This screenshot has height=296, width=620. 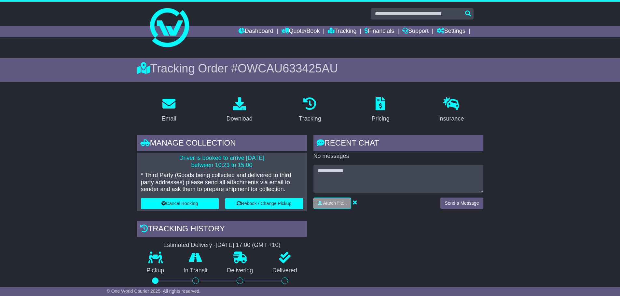 I want to click on div: RECENT CHAT, so click(x=398, y=144).